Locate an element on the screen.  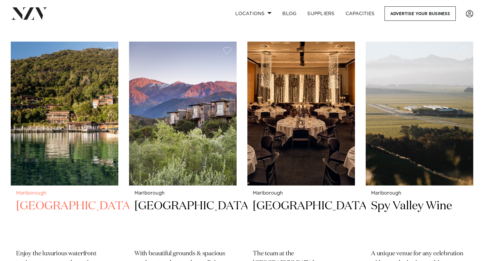
a: Locations is located at coordinates (253, 13).